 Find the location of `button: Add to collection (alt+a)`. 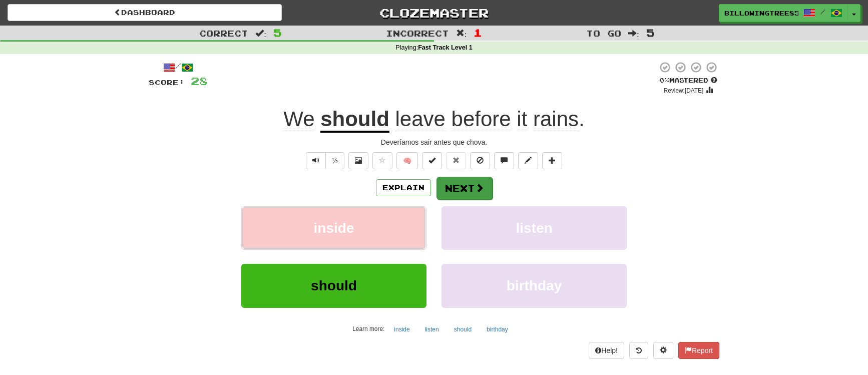

button: Add to collection (alt+a) is located at coordinates (552, 161).